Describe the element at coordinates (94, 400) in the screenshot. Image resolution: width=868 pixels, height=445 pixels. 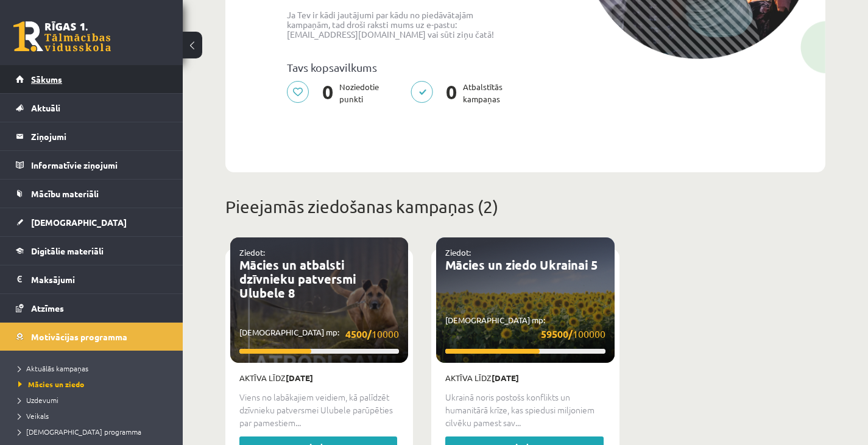
I see `a: Uzdevumi` at that location.